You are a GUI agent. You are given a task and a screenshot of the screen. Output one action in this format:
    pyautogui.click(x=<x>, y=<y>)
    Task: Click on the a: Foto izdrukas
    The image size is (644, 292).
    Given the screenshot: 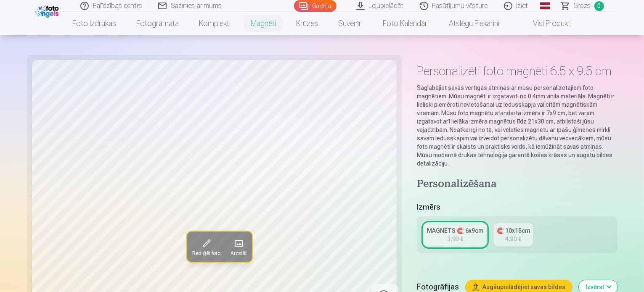 What is the action you would take?
    pyautogui.click(x=94, y=24)
    